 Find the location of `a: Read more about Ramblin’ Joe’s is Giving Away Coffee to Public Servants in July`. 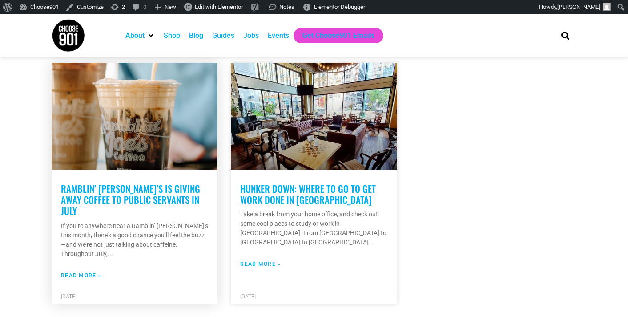

a: Read more about Ramblin’ Joe’s is Giving Away Coffee to Public Servants in July is located at coordinates (81, 275).